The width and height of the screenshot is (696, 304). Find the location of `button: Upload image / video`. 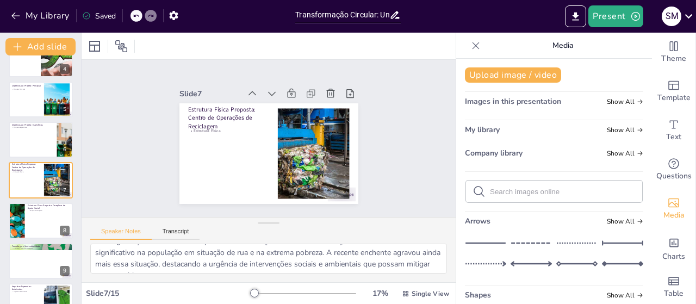

button: Upload image / video is located at coordinates (513, 75).